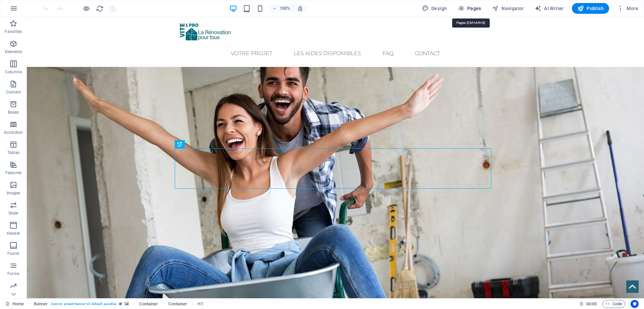 The height and width of the screenshot is (309, 644). I want to click on p: Elements, so click(13, 52).